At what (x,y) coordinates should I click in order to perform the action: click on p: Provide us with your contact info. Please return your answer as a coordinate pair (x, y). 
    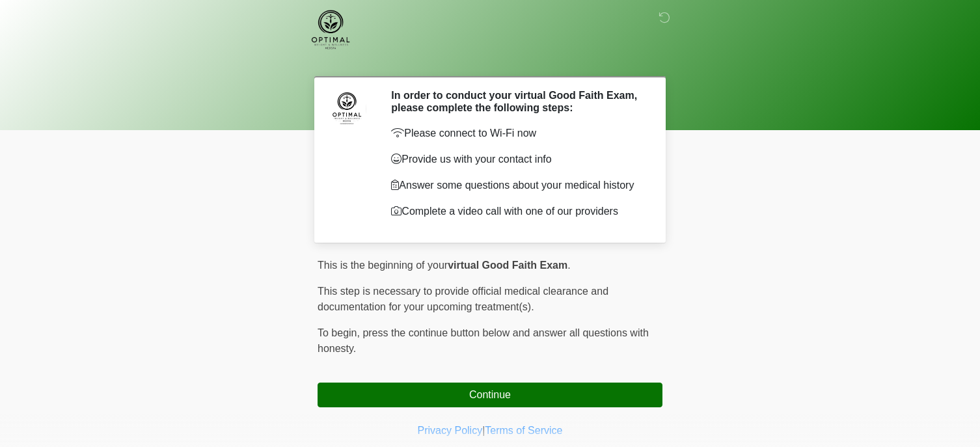
    Looking at the image, I should click on (516, 159).